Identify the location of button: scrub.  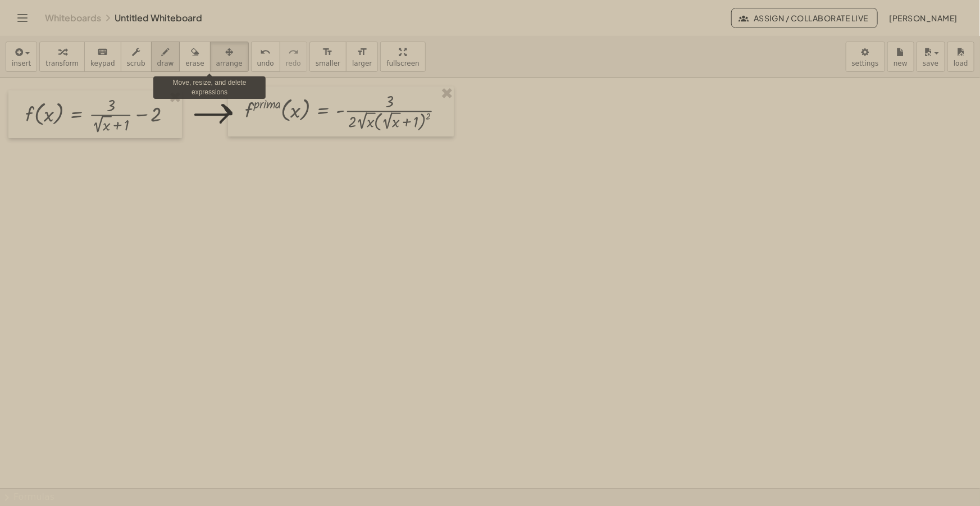
(136, 57).